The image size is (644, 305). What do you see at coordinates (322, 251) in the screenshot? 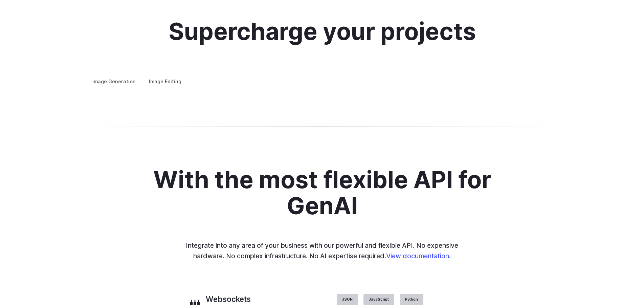
I see `p: Integrate into any area of your business with our powerful and flexible API. No expensive hardwar...` at bounding box center [322, 251].